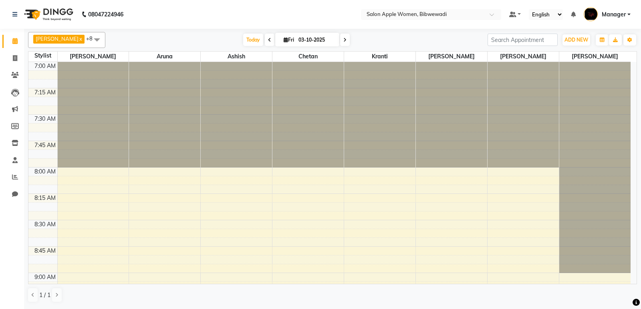  I want to click on span: ADD NEW, so click(576, 40).